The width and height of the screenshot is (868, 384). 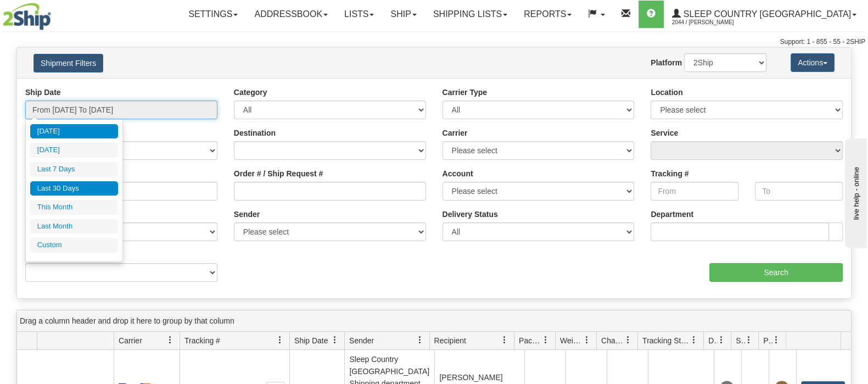 What do you see at coordinates (420, 340) in the screenshot?
I see `a: Sender filter column settings` at bounding box center [420, 340].